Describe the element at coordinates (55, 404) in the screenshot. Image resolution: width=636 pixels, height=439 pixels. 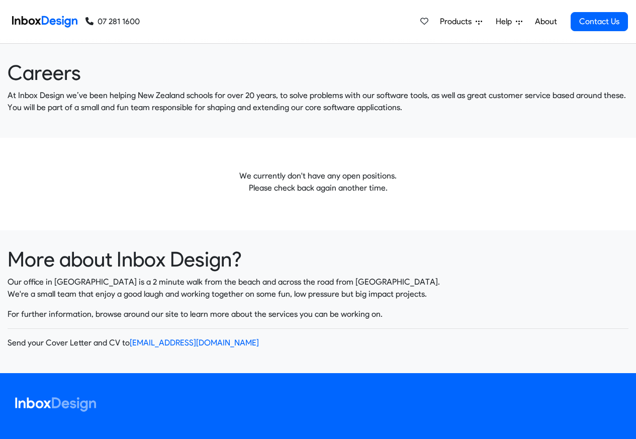
I see `img: logo_inboxdesign_white.svg` at that location.